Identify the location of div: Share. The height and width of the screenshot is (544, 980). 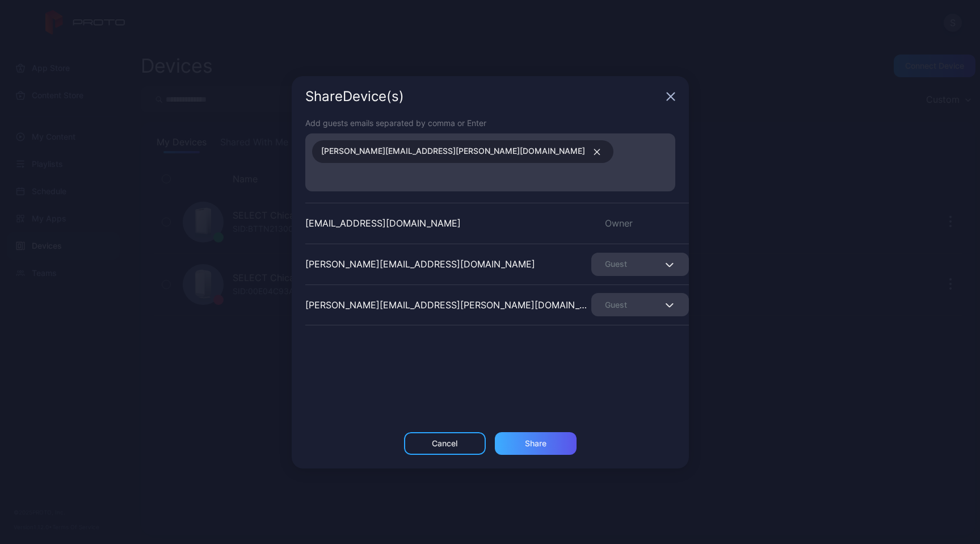
(536, 444).